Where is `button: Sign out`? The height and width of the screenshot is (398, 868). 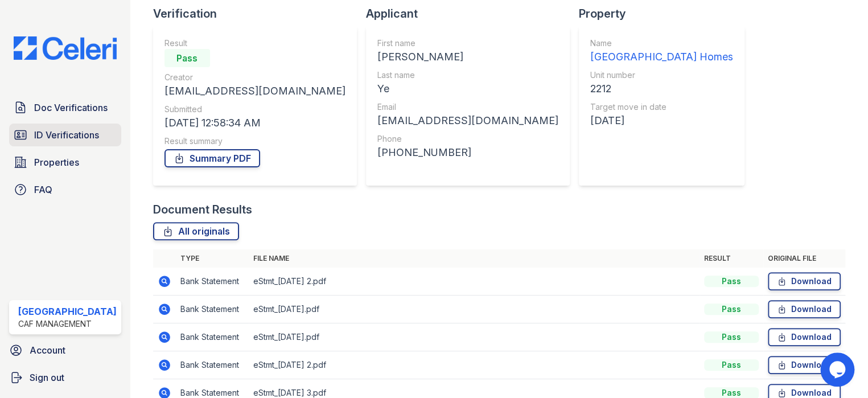 button: Sign out is located at coordinates (65, 377).